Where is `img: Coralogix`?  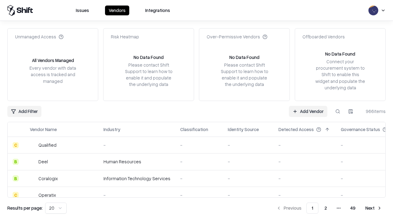
img: Coralogix is located at coordinates (33, 179).